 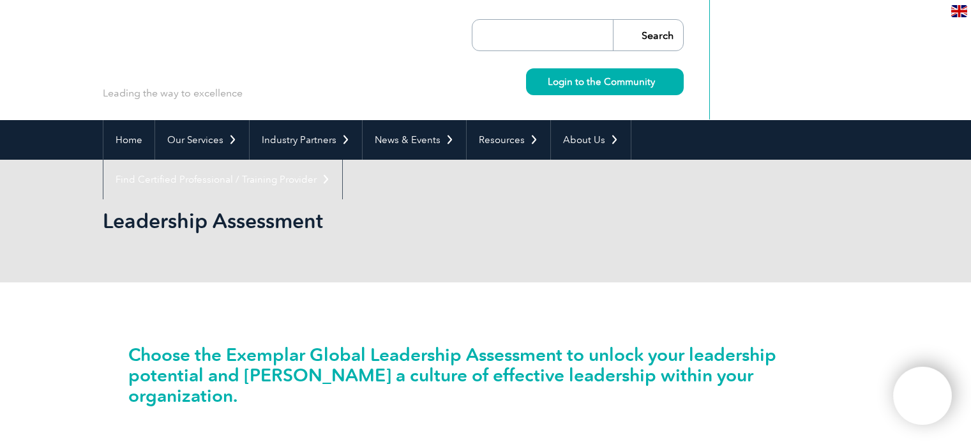 What do you see at coordinates (129, 140) in the screenshot?
I see `a: Home` at bounding box center [129, 140].